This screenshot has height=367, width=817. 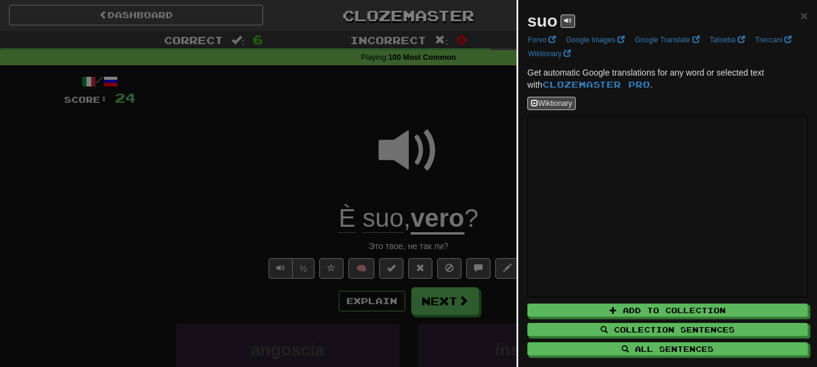 I want to click on button: Close, so click(x=804, y=15).